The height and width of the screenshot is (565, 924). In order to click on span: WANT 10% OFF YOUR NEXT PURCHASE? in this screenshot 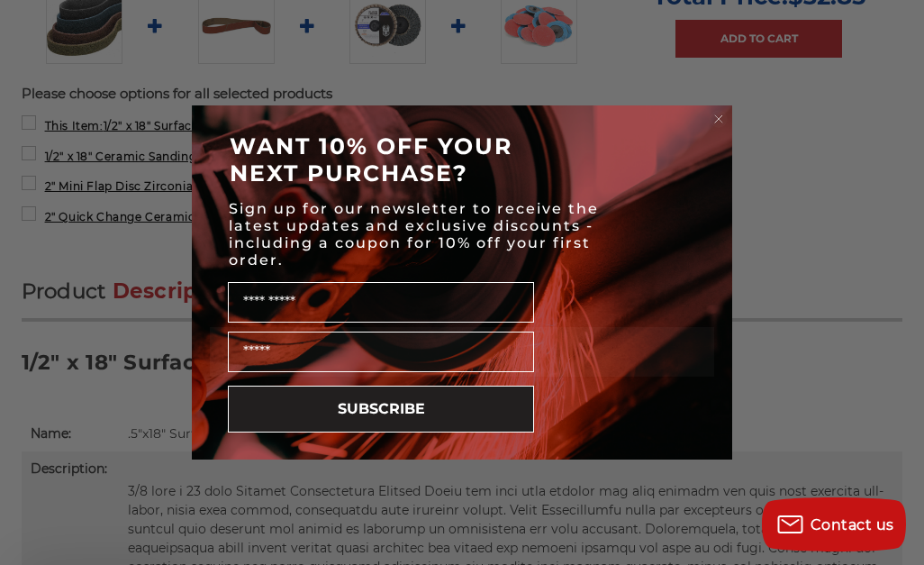, I will do `click(371, 159)`.